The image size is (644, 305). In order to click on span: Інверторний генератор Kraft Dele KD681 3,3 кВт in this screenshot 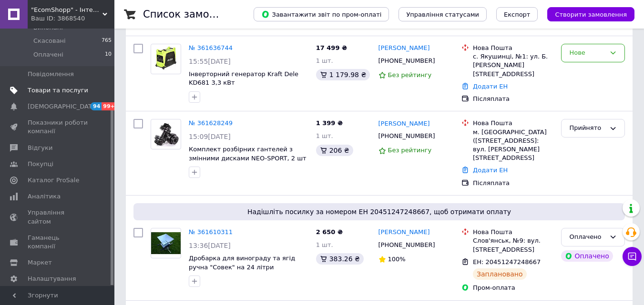, I will do `click(243, 78)`.